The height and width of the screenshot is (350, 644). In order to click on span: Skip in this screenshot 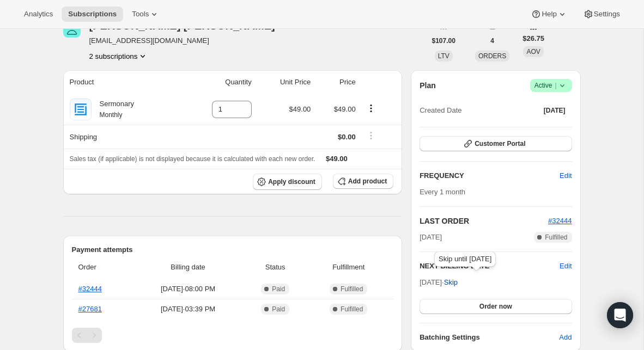, I will do `click(450, 283)`.